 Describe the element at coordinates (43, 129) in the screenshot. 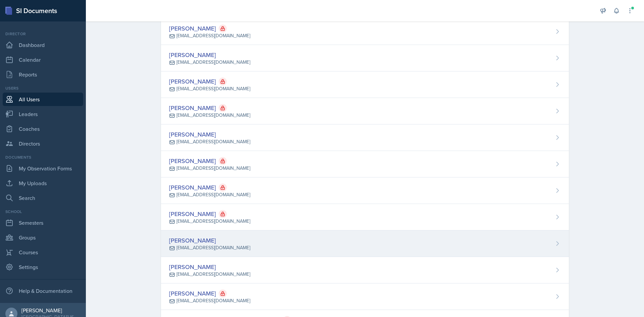

I see `a: Coaches` at that location.